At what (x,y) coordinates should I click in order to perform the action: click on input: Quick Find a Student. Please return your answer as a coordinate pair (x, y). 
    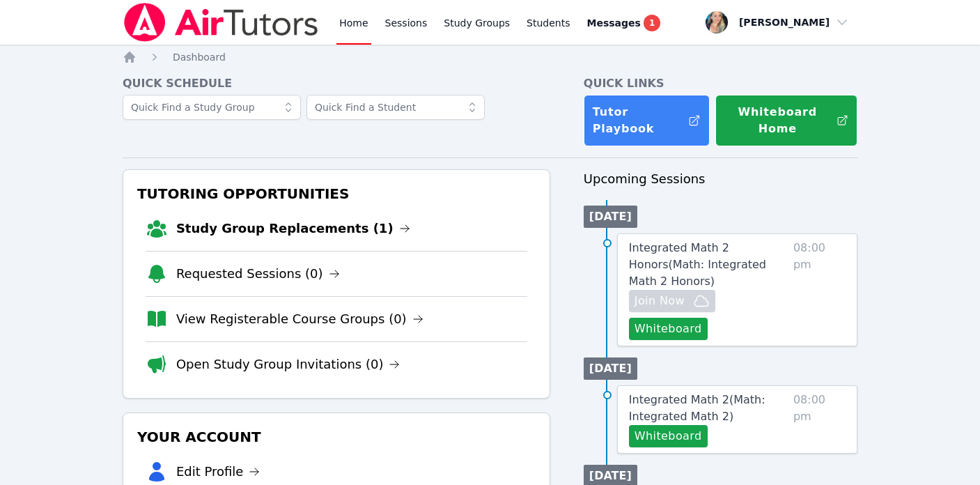
    Looking at the image, I should click on (395, 108).